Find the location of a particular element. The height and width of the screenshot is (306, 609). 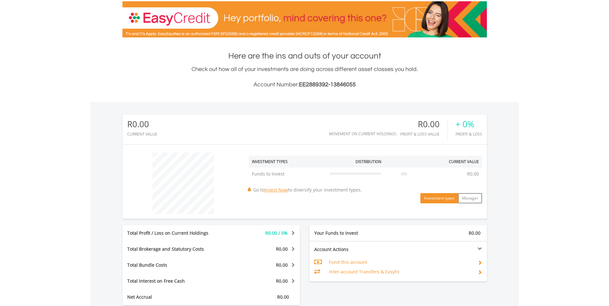

div: Distribution is located at coordinates (369, 162).